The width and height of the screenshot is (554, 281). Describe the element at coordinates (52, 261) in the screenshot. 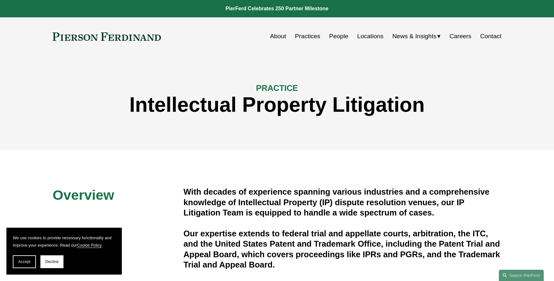

I see `span: Decline` at that location.